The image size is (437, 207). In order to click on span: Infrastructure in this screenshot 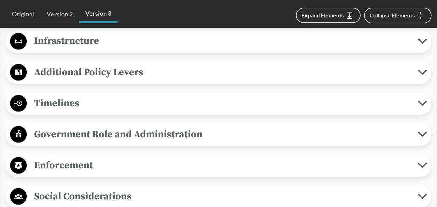, I will do `click(222, 41)`.